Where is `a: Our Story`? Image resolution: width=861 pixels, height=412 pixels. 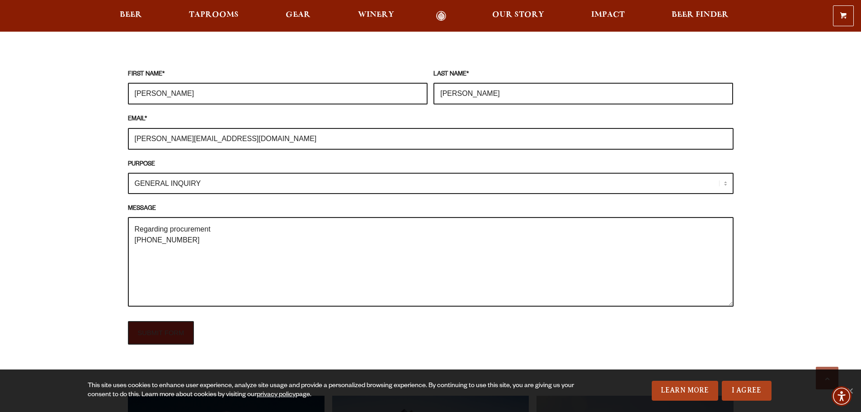
a: Our Story is located at coordinates (518, 16).